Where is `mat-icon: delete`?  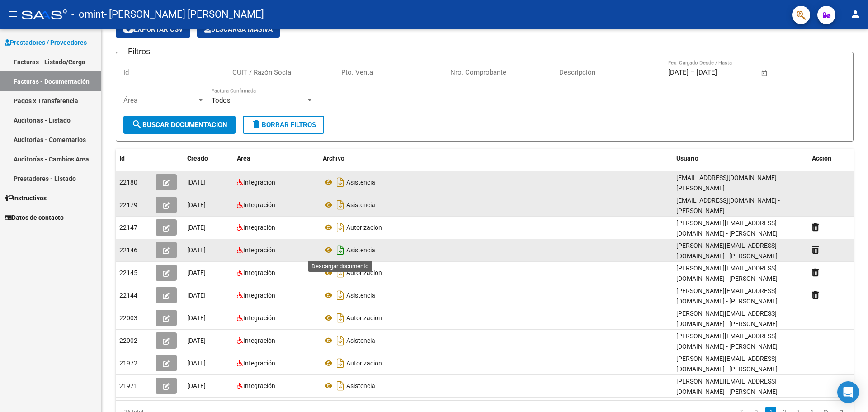 mat-icon: delete is located at coordinates (256, 124).